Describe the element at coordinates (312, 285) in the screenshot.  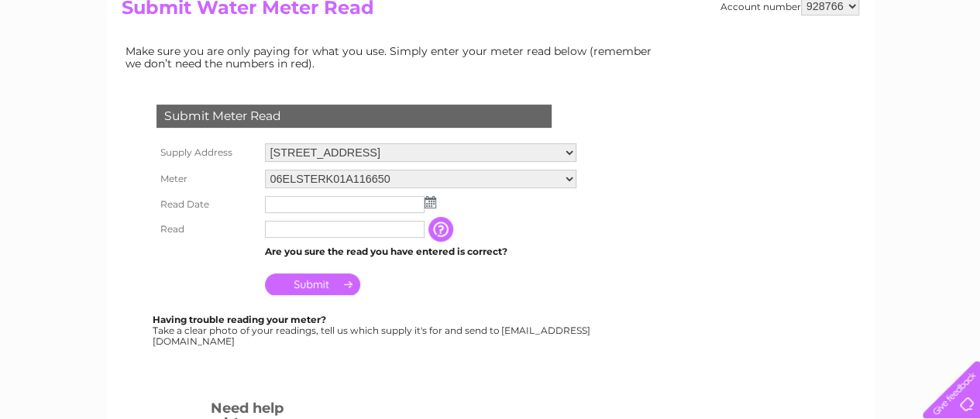
I see `input: Submit` at that location.